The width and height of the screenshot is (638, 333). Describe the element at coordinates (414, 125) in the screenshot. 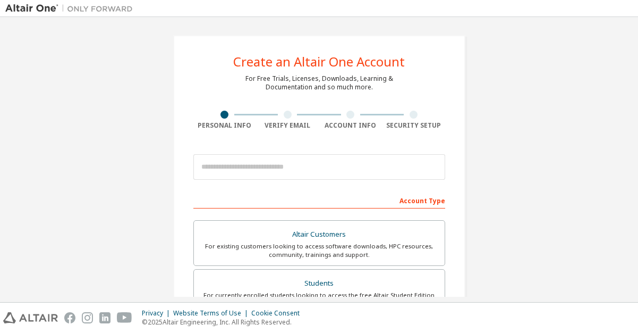

I see `div: Security Setup` at that location.